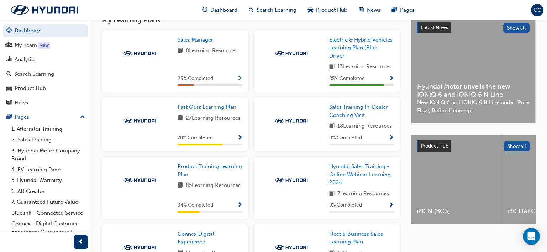 The image size is (547, 252). I want to click on div: My Team, so click(26, 45).